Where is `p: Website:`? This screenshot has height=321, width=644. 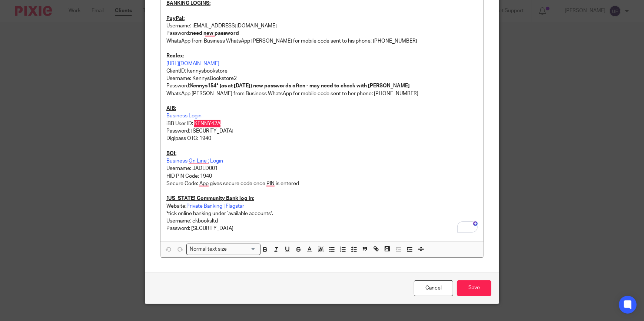
p: Website: is located at coordinates (322, 206).